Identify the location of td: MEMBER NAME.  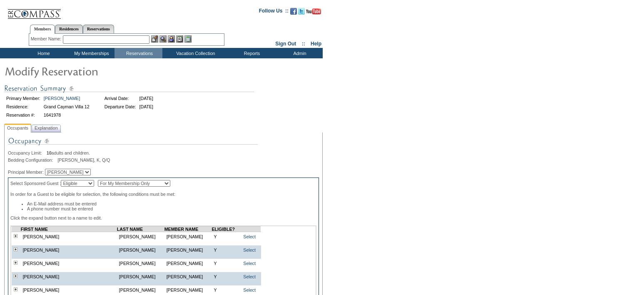
(188, 229).